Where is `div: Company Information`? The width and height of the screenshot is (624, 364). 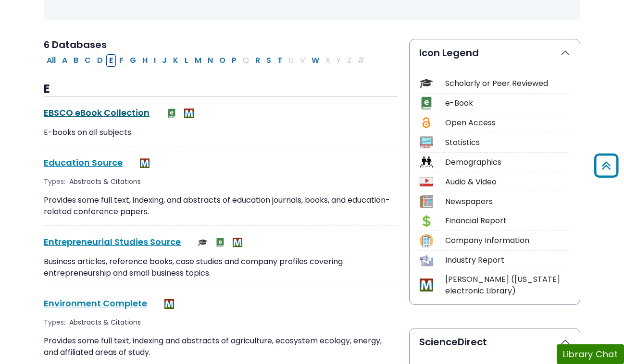
div: Company Information is located at coordinates (508, 240).